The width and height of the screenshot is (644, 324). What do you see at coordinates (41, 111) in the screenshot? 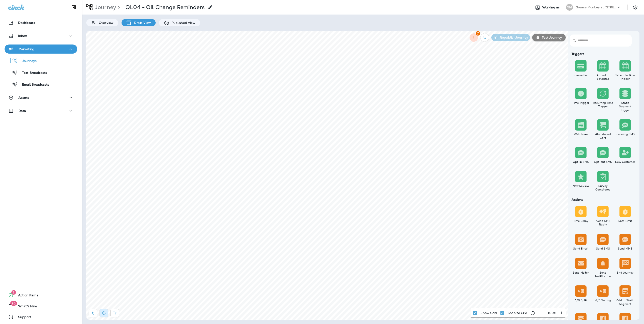
I see `button: Data` at bounding box center [41, 111].